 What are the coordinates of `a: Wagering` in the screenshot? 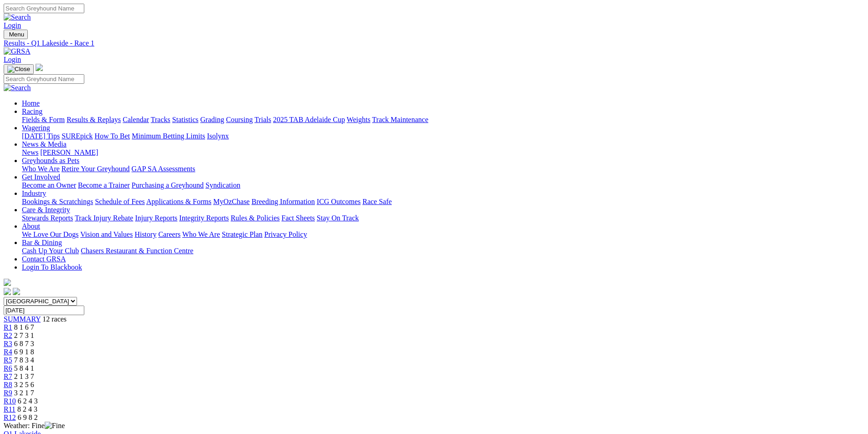 It's located at (36, 127).